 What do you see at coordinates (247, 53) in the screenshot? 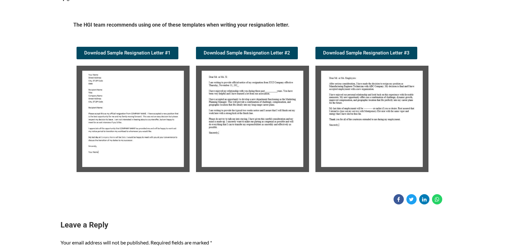
I see `a: Download Sample Resignation Letter #2` at bounding box center [247, 53].